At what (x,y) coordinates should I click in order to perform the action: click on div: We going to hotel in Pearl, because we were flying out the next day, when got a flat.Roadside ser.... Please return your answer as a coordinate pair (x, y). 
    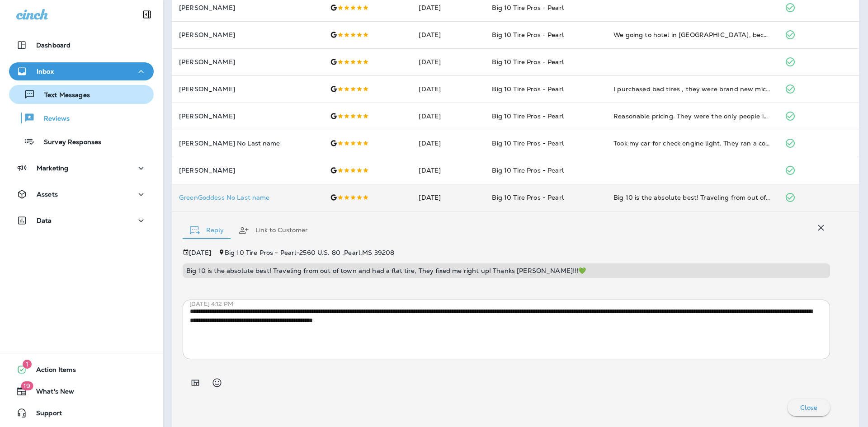
    Looking at the image, I should click on (691, 34).